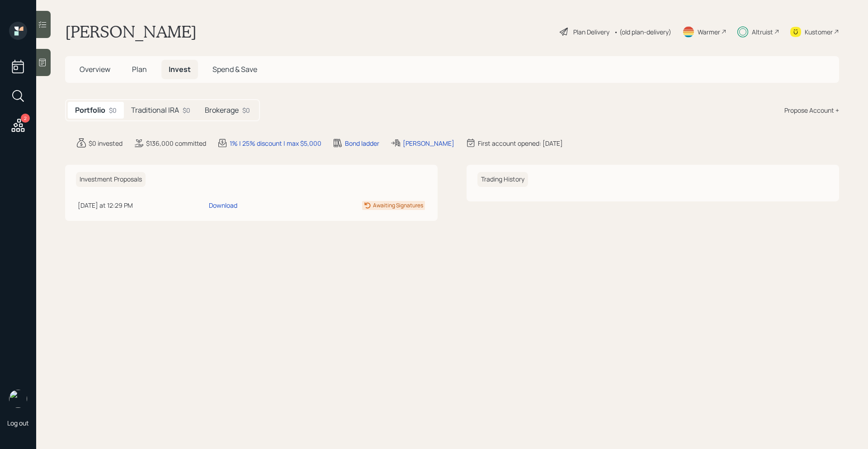 This screenshot has width=868, height=449. I want to click on h5: Brokerage, so click(221, 110).